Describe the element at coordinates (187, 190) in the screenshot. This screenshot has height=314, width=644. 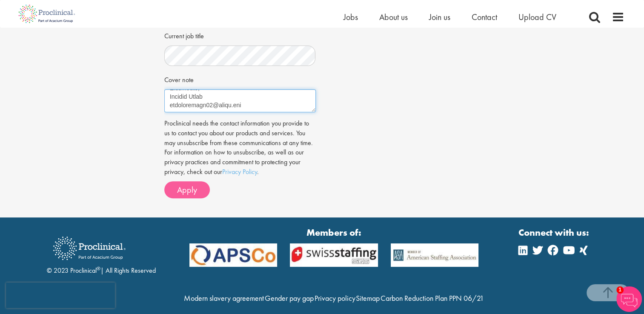
I see `span: Apply` at that location.